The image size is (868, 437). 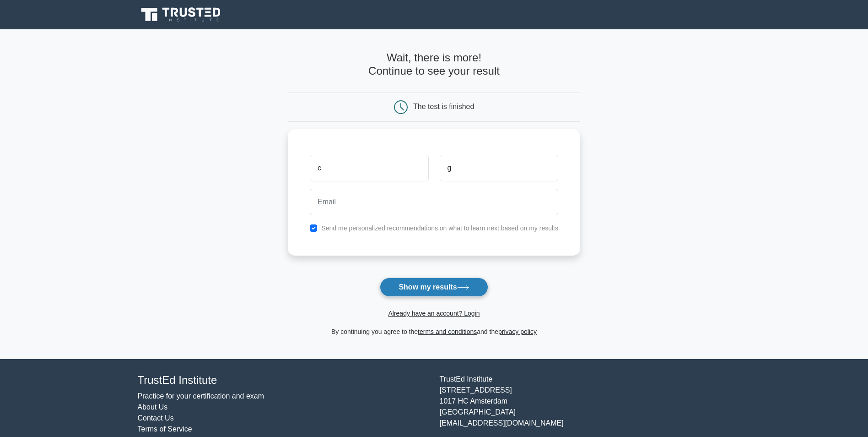 I want to click on input: Last name, so click(x=499, y=168).